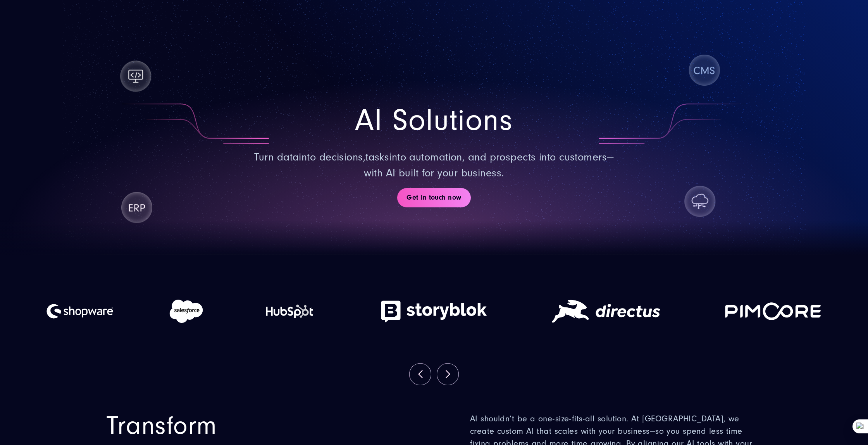 The image size is (868, 445). What do you see at coordinates (161, 426) in the screenshot?
I see `span: Transform` at bounding box center [161, 426].